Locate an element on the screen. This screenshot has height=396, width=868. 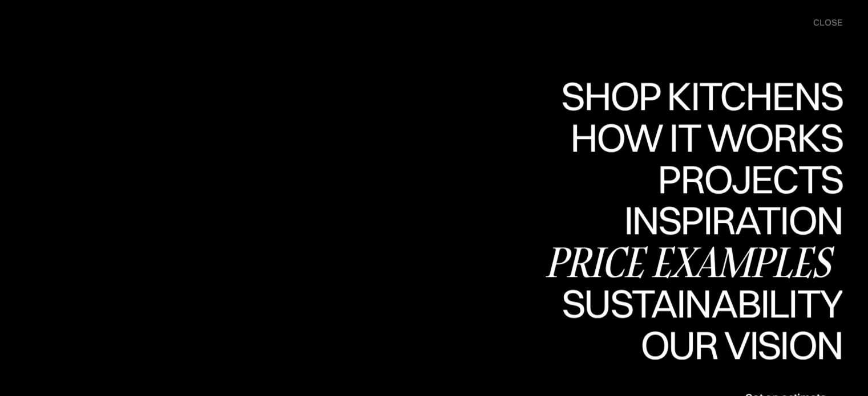
a: ProjectsProjects is located at coordinates (750, 180).